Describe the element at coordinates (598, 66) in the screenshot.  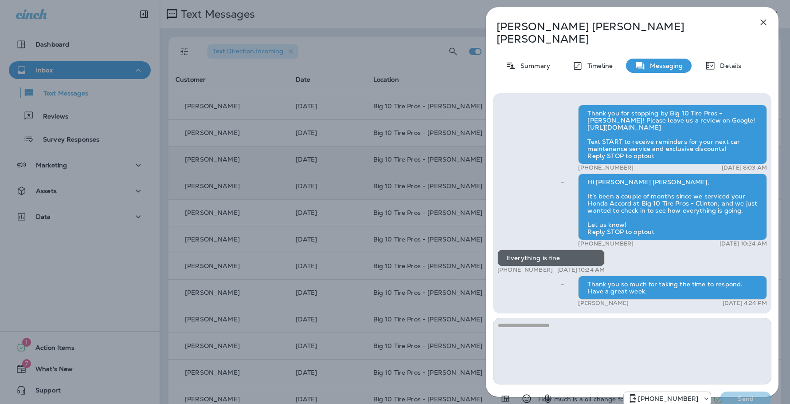
I see `p: Timeline` at that location.